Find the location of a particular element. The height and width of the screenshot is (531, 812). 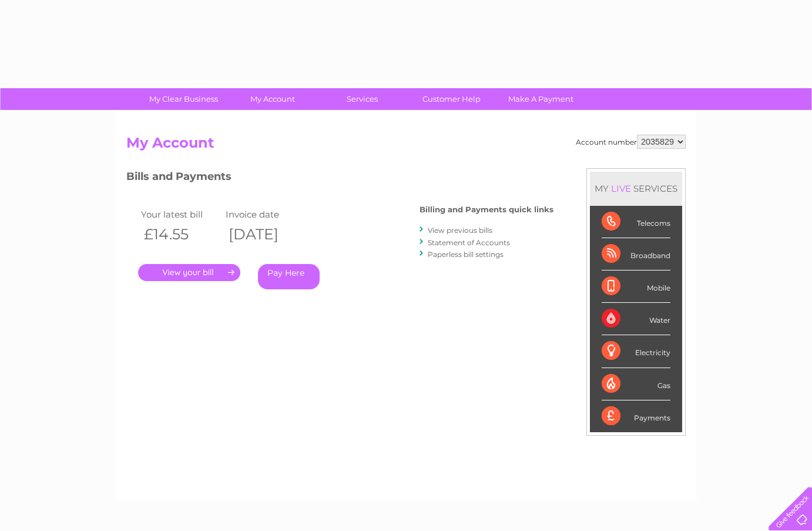

div: LIVE is located at coordinates (621, 188).